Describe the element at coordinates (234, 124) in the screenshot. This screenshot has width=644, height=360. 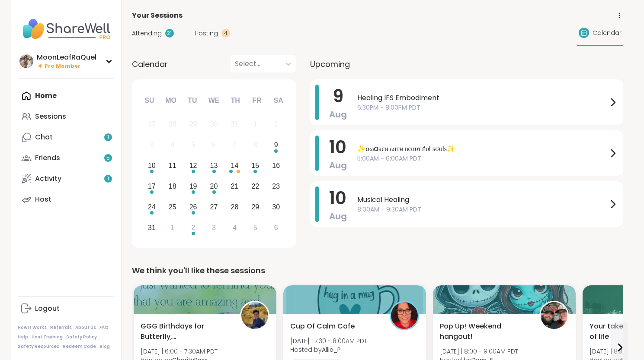
I see `div: Not available Thursday, July 31st, 2025` at that location.